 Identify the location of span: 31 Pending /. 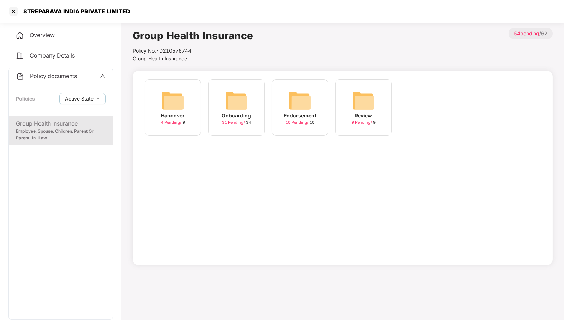
(234, 122).